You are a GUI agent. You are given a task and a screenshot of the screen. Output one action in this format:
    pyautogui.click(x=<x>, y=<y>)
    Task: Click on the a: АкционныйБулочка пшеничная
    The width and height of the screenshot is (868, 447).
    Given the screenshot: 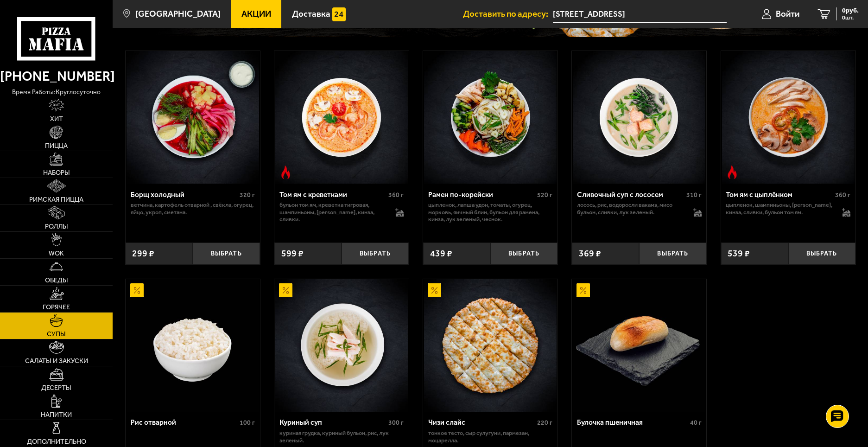 What is the action you would take?
    pyautogui.click(x=639, y=345)
    